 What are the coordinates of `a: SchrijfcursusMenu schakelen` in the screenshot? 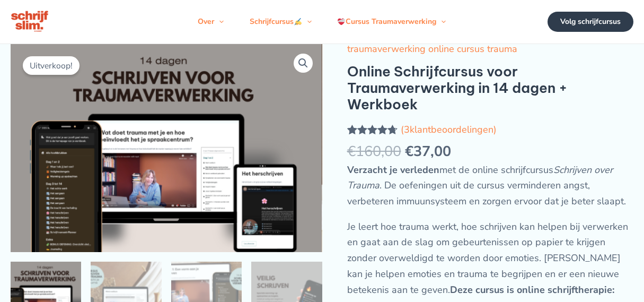 It's located at (280, 22).